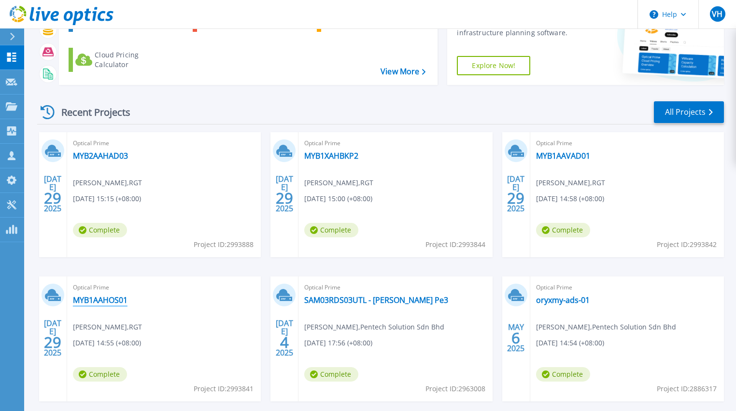 The width and height of the screenshot is (736, 411). What do you see at coordinates (403, 71) in the screenshot?
I see `a: View More` at bounding box center [403, 71].